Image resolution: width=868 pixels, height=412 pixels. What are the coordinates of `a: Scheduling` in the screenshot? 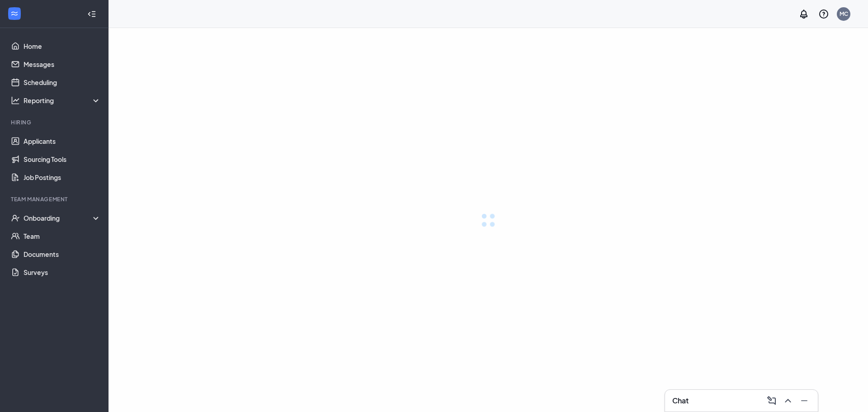 It's located at (62, 82).